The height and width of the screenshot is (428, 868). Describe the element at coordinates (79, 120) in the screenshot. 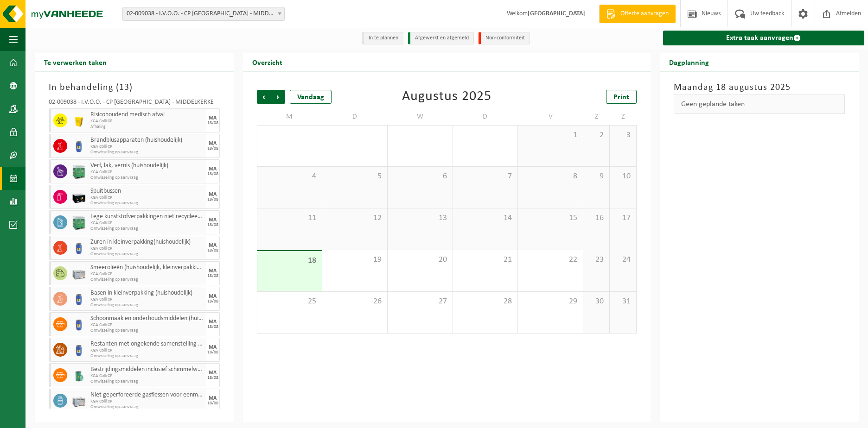

I see `img: LP-SB-00050-HPE-22` at that location.